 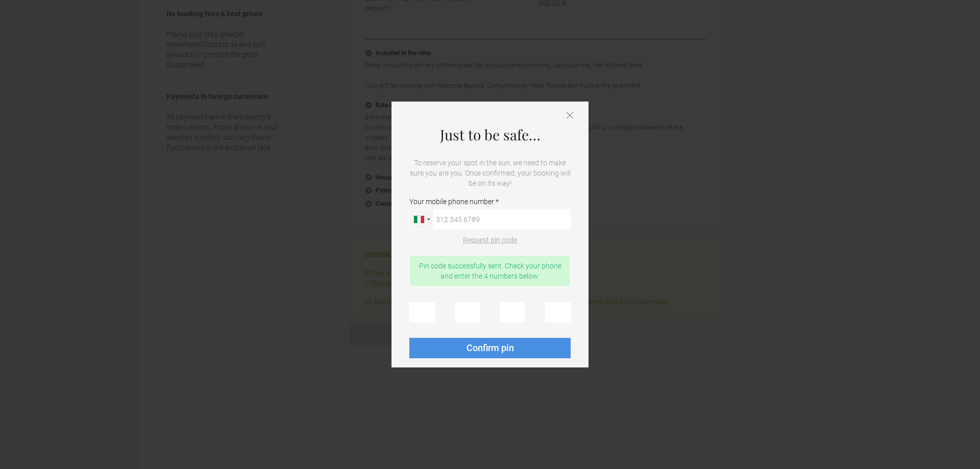 What do you see at coordinates (454, 201) in the screenshot?
I see `span: Your mobile phone number` at bounding box center [454, 201].